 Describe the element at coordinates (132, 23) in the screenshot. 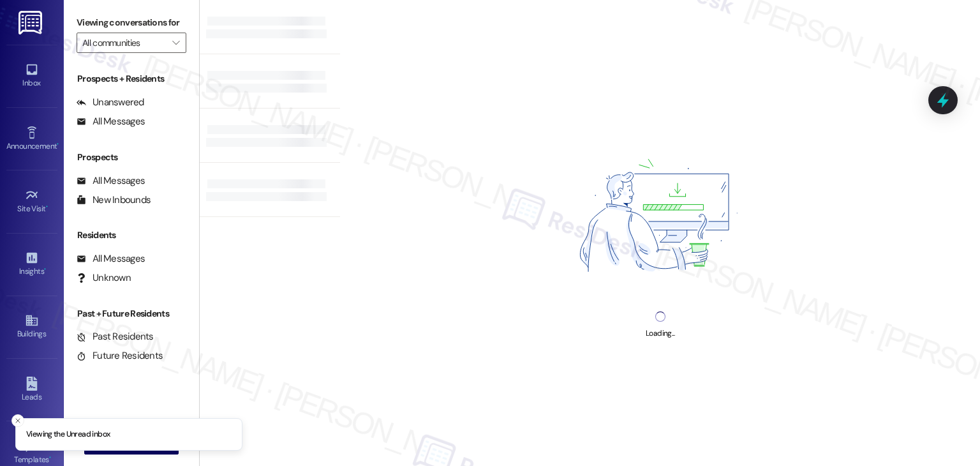

I see `label: Viewing conversations for` at that location.